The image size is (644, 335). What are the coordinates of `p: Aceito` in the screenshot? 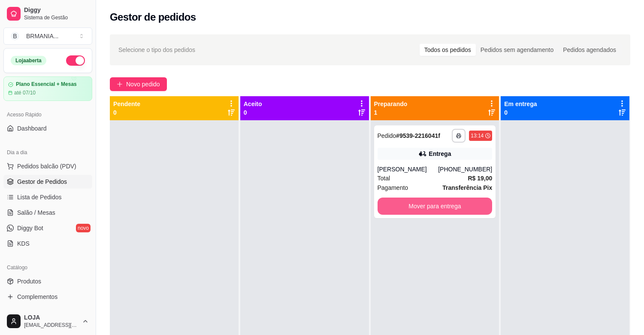 It's located at (253, 104).